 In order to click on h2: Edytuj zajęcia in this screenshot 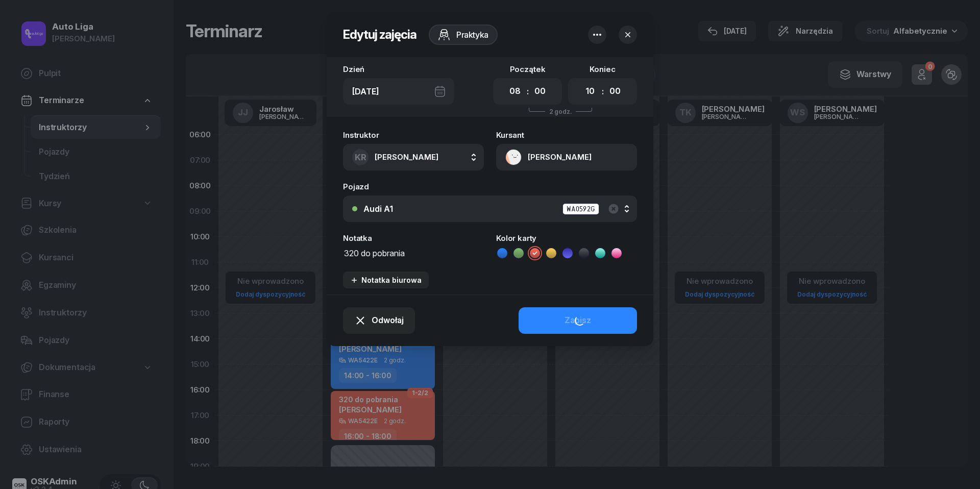, I will do `click(380, 35)`.